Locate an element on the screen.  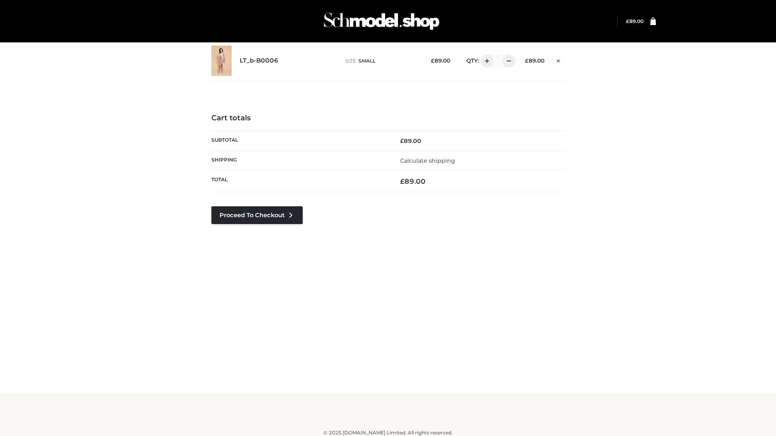
p: size : is located at coordinates (381, 61).